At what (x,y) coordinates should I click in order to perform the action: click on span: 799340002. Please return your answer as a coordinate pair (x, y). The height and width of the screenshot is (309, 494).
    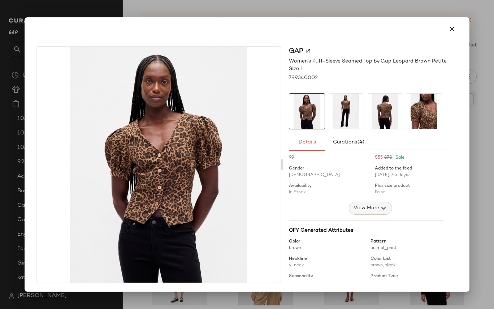
    Looking at the image, I should click on (303, 78).